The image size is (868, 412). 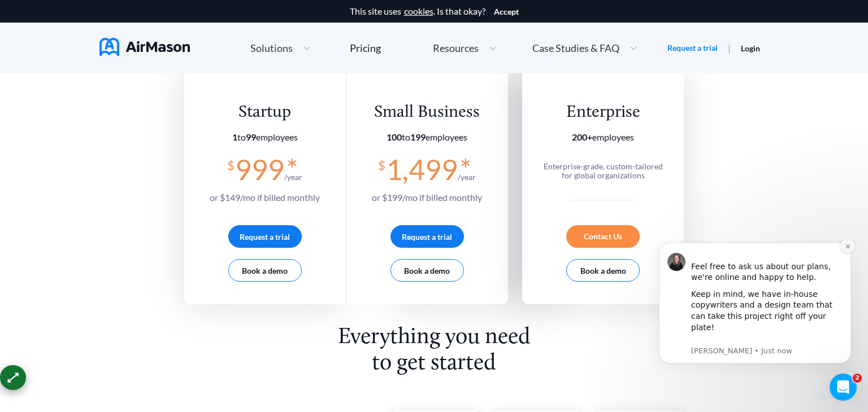 I want to click on span: 2, so click(x=857, y=378).